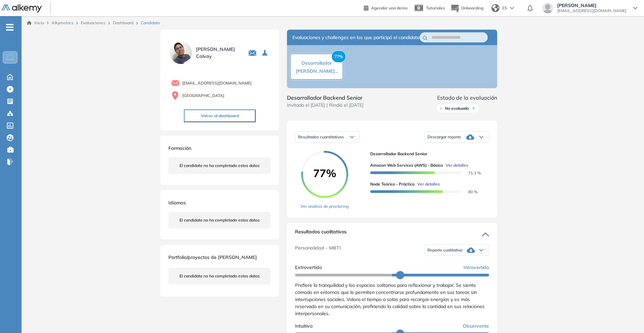 The image size is (644, 333). What do you see at coordinates (457, 108) in the screenshot?
I see `span: No evaluado` at bounding box center [457, 108].